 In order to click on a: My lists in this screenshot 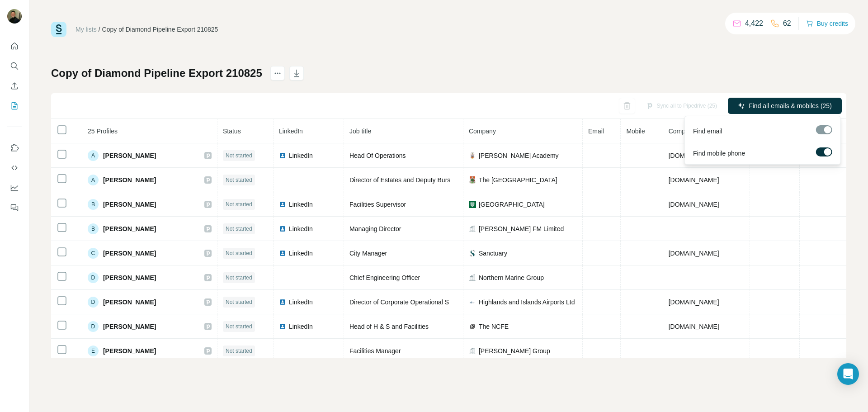, I will do `click(86, 29)`.